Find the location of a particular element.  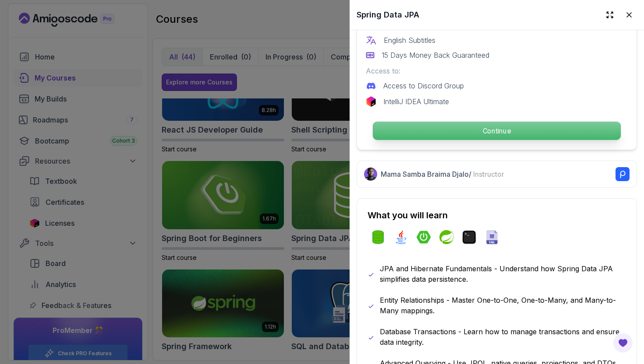

p: Continue is located at coordinates (497, 131).